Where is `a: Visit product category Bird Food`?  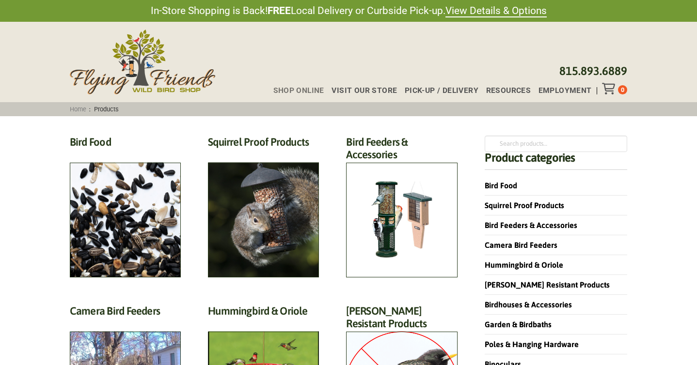 a: Visit product category Bird Food is located at coordinates (125, 206).